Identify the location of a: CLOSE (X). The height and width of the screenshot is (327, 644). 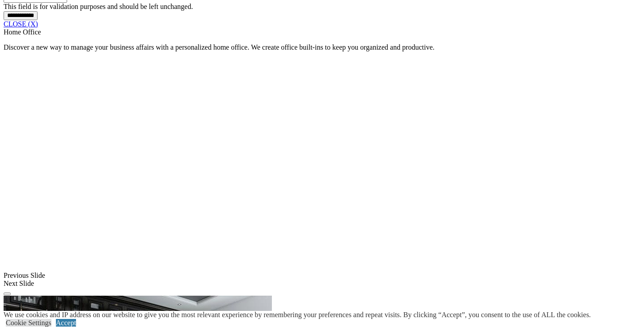
(21, 23).